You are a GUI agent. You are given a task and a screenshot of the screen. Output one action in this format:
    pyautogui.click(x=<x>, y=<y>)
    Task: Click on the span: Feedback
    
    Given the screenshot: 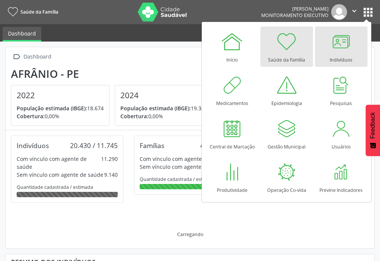 What is the action you would take?
    pyautogui.click(x=372, y=126)
    